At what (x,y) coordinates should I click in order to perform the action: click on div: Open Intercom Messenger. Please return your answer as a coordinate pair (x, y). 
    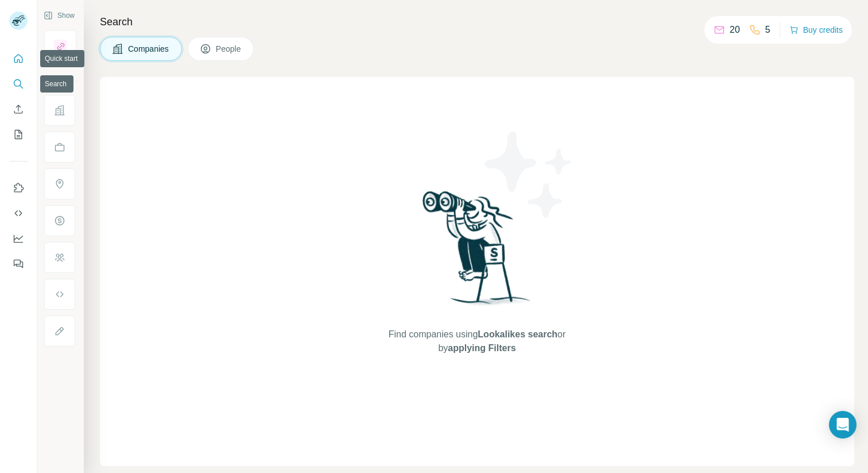
    Looking at the image, I should click on (842, 425).